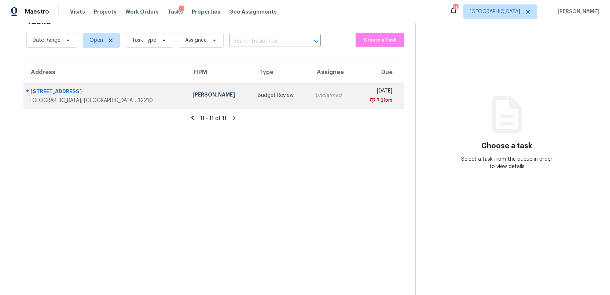 Image resolution: width=610 pixels, height=295 pixels. What do you see at coordinates (175, 12) in the screenshot?
I see `span: Tasks` at bounding box center [175, 12].